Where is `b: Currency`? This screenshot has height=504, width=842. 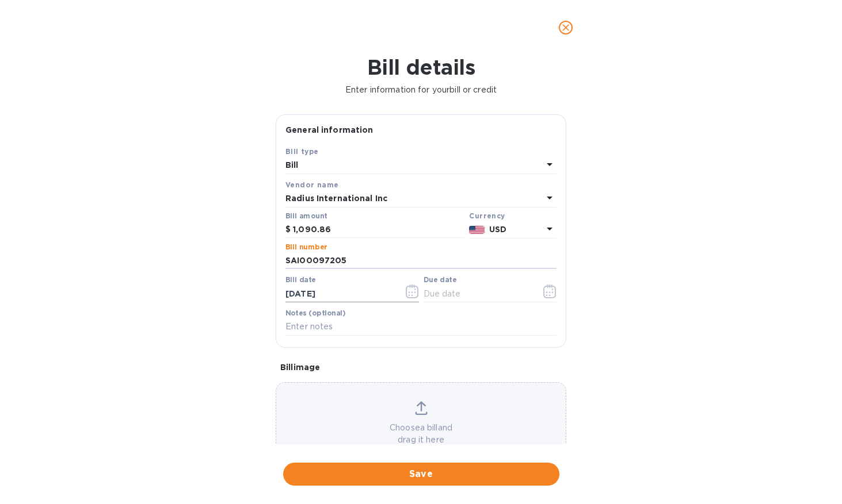
b: Currency is located at coordinates (487, 215).